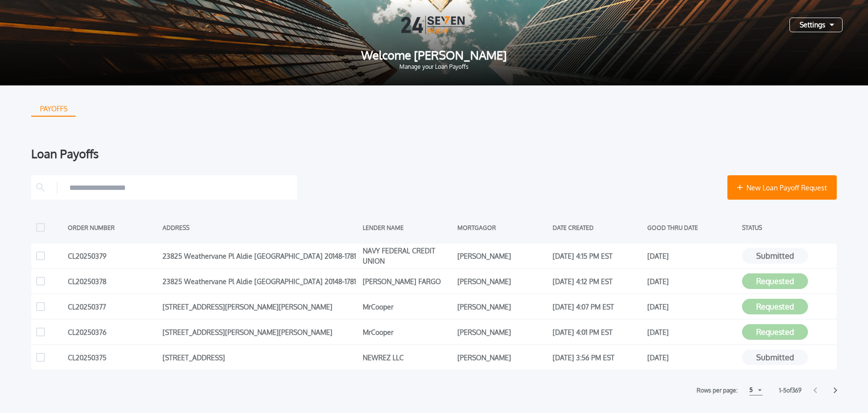 The height and width of the screenshot is (413, 868). I want to click on img: Logo, so click(434, 24).